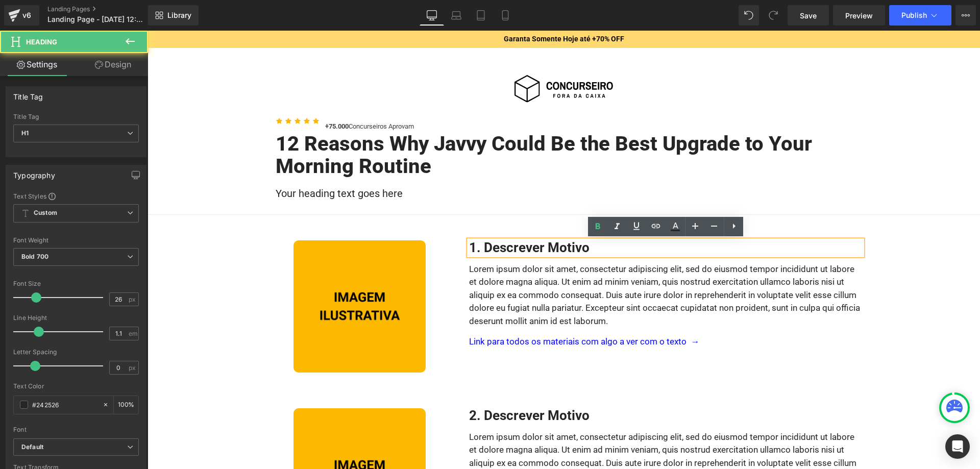  Describe the element at coordinates (436, 311) in the screenshot. I see `a: Link para todos os materiais com algo a ver com o texto →` at that location.